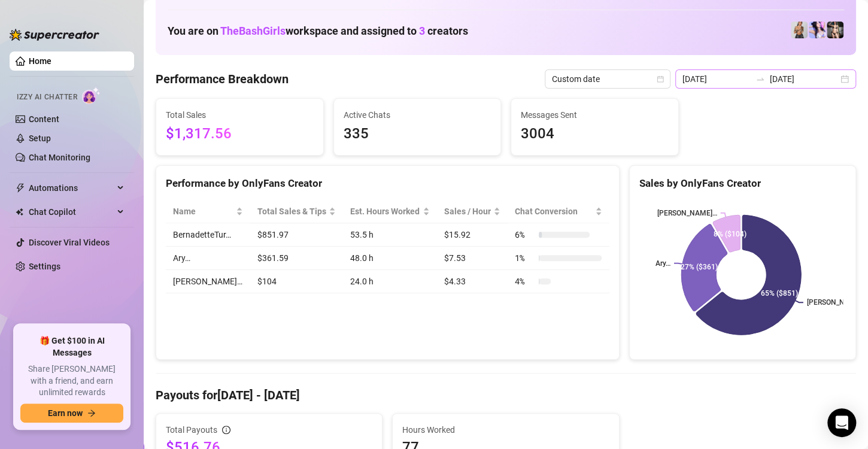  What do you see at coordinates (69, 242) in the screenshot?
I see `a: Discover Viral Videos` at bounding box center [69, 242].